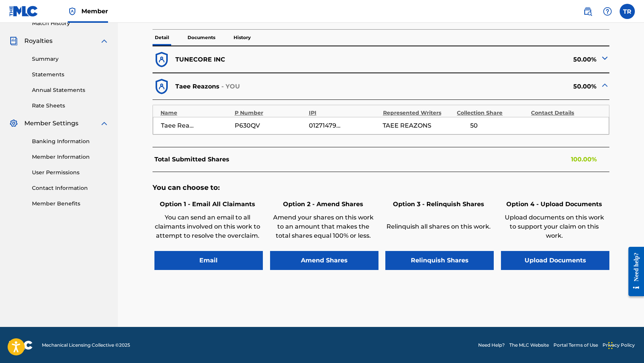 Image resolution: width=644 pixels, height=363 pixels. I want to click on button: Email, so click(209, 261).